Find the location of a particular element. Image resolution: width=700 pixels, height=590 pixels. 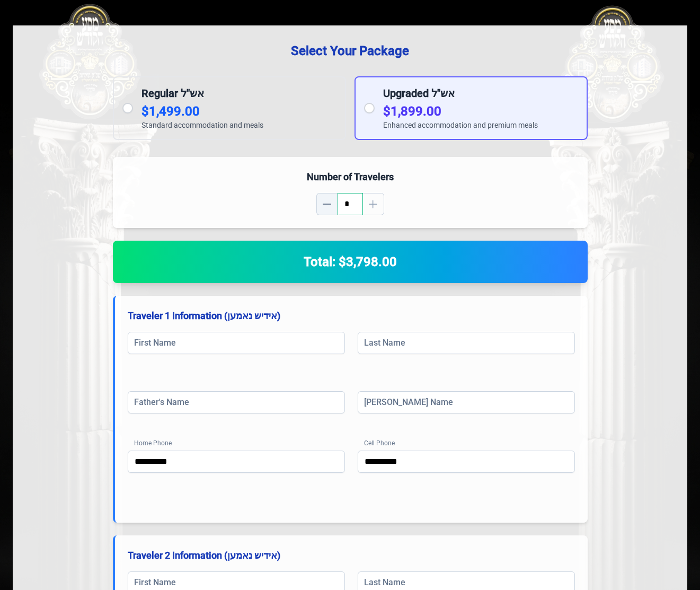

h2: Upgraded אש"ל is located at coordinates (481, 93).